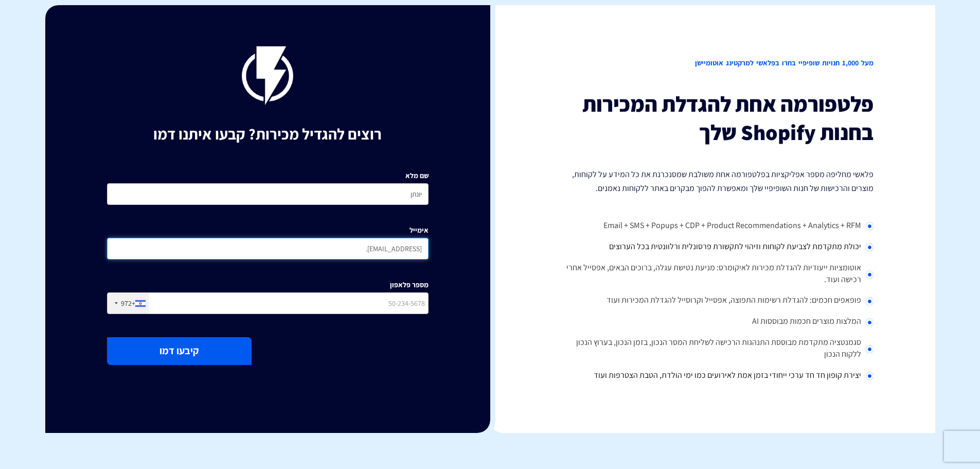 The width and height of the screenshot is (980, 469). Describe the element at coordinates (713, 118) in the screenshot. I see `h3: פלטפורמה אחת להגדלת המכירות בחנות Shopify שלך` at that location.